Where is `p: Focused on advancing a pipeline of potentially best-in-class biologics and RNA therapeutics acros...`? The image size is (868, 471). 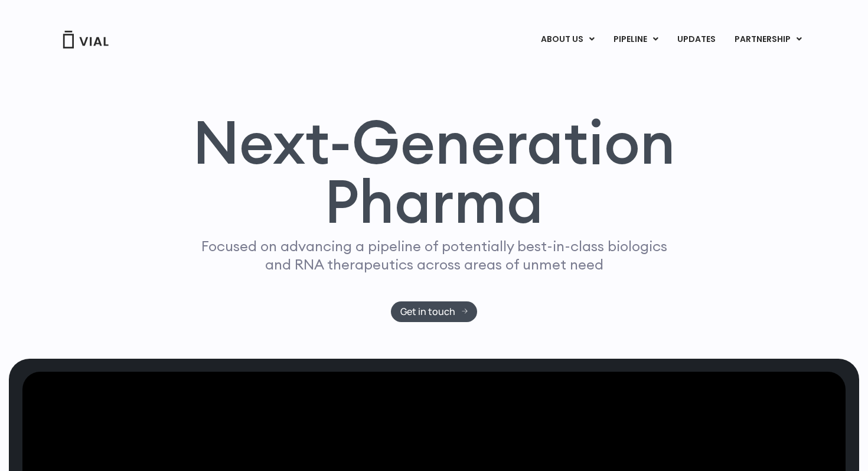
p: Focused on advancing a pipeline of potentially best-in-class biologics and RNA therapeutics acros... is located at coordinates (434, 255).